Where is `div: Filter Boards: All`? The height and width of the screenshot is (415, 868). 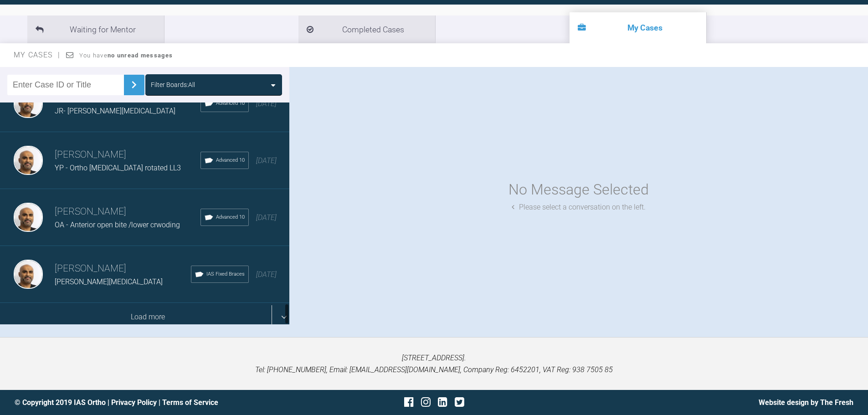
div: Filter Boards: All is located at coordinates (173, 84).